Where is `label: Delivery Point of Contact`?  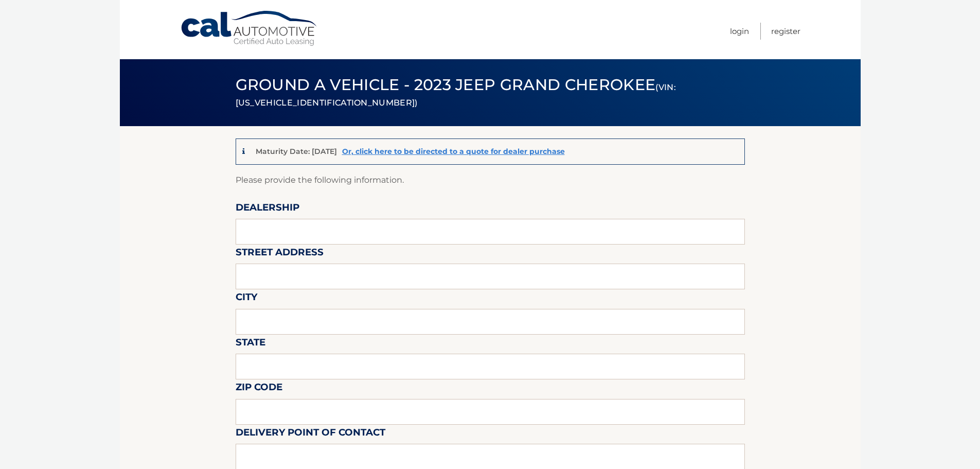
label: Delivery Point of Contact is located at coordinates (310, 434).